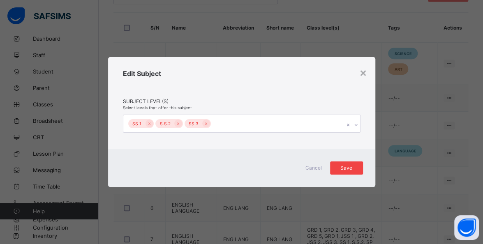 The image size is (483, 244). Describe the element at coordinates (467, 228) in the screenshot. I see `button: Open asap` at that location.